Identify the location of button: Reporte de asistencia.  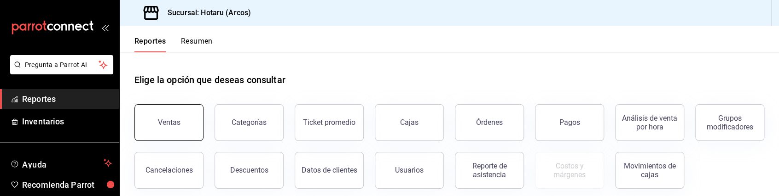
(489, 171).